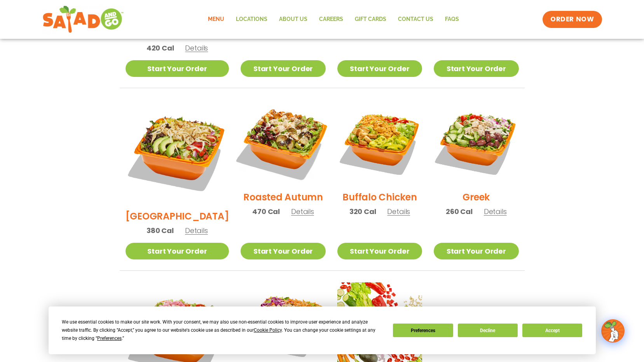 The image size is (644, 362). What do you see at coordinates (293, 19) in the screenshot?
I see `a: About Us` at bounding box center [293, 19].